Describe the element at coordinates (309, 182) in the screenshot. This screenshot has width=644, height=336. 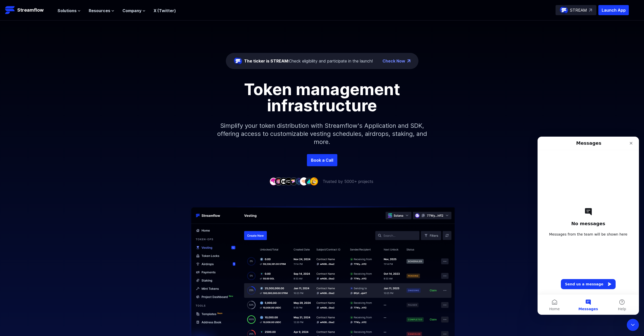
I see `img: company-8` at that location.